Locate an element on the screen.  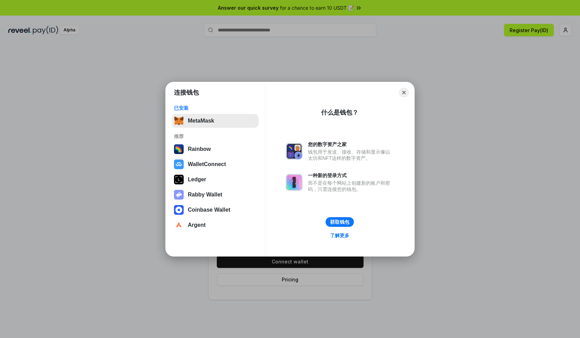
button: Rainbow is located at coordinates (215, 149).